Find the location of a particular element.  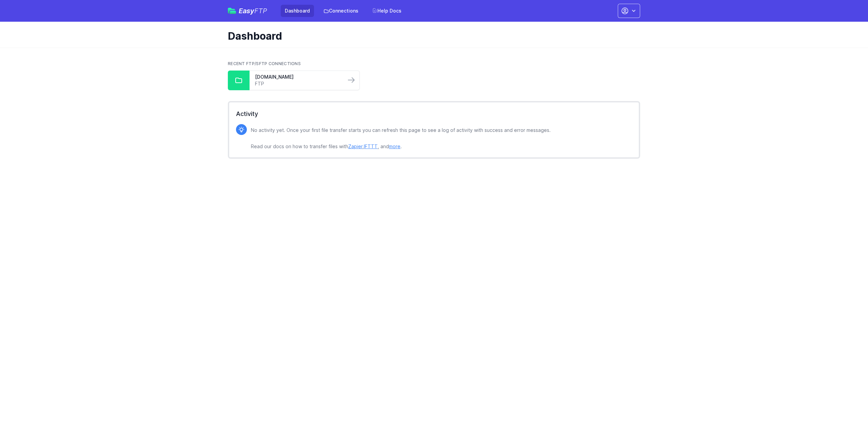

a: FTP is located at coordinates (298, 84).